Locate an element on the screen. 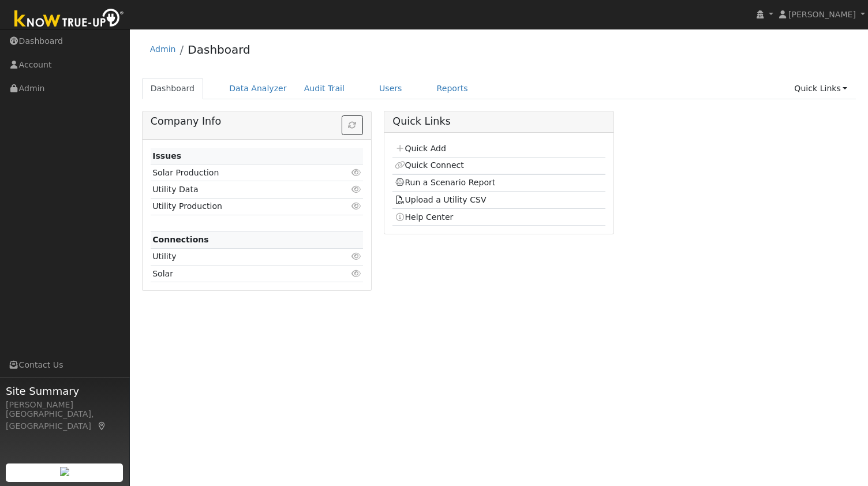 Image resolution: width=868 pixels, height=486 pixels. a: Audit Trail is located at coordinates (324, 88).